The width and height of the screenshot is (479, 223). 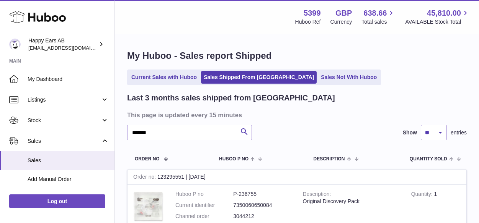 I want to click on span: Listings, so click(x=64, y=100).